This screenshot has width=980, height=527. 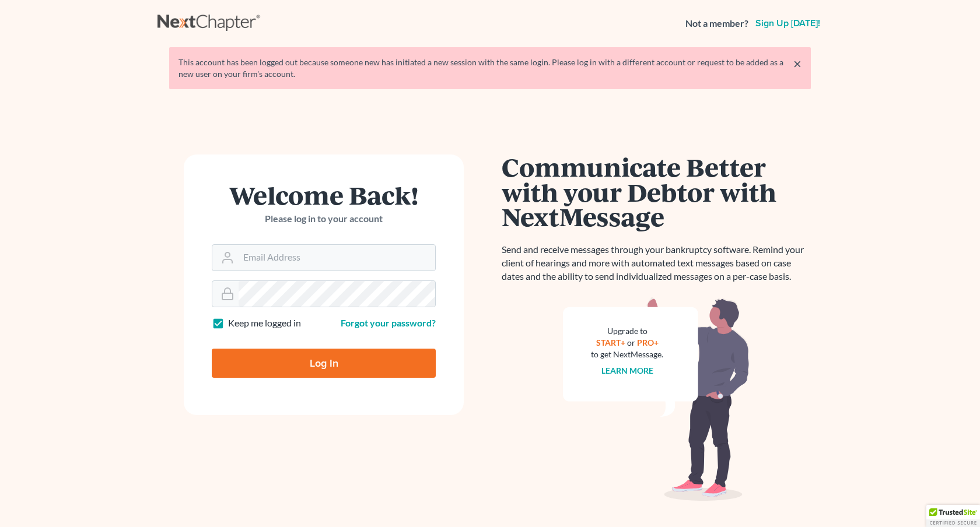 I want to click on strong: Not a member?, so click(x=717, y=24).